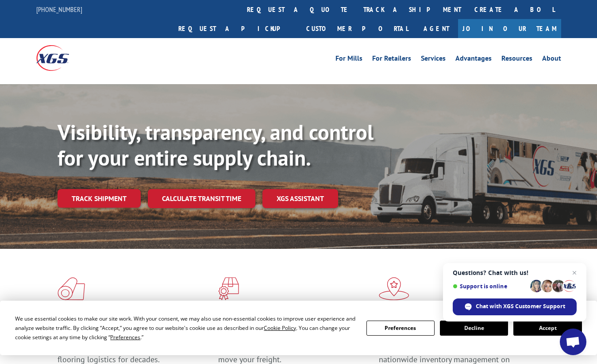 The image size is (597, 364). What do you see at coordinates (475, 328) in the screenshot?
I see `button: Decline` at bounding box center [475, 328].